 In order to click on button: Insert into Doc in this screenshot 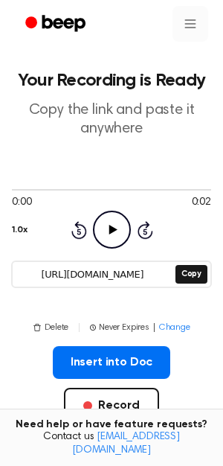, I will do `click(112, 362)`.